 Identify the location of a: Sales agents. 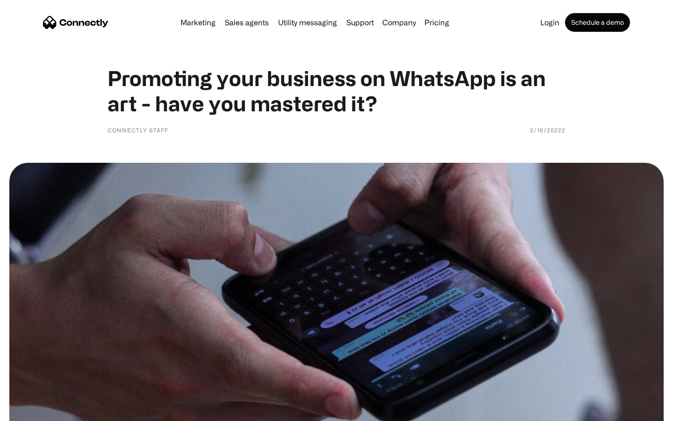
(247, 22).